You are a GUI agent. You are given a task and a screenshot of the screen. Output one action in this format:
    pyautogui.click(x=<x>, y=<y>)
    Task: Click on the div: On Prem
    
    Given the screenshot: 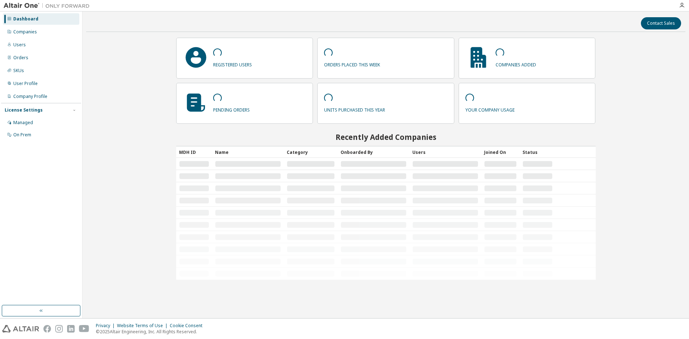 What is the action you would take?
    pyautogui.click(x=22, y=135)
    